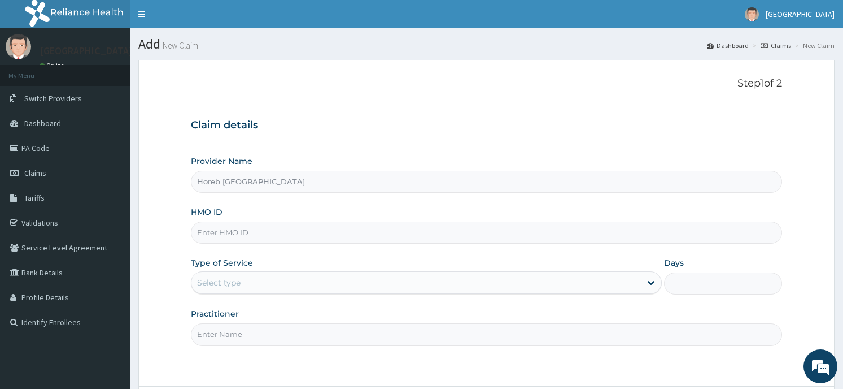  I want to click on label: HMO ID, so click(207, 212).